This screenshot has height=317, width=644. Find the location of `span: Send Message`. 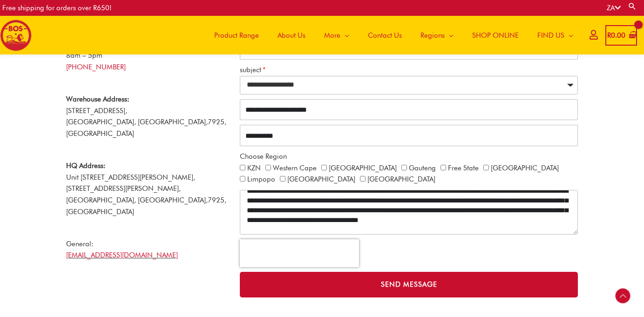

span: Send Message is located at coordinates (409, 284).